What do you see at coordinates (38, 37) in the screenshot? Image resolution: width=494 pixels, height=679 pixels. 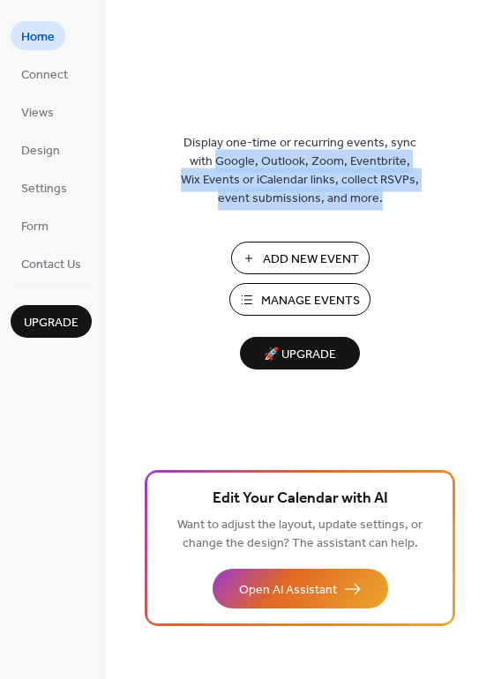 I see `span: Home` at bounding box center [38, 37].